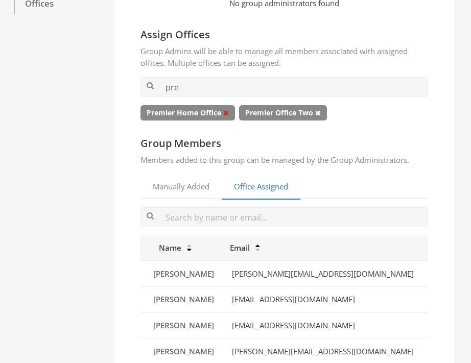 The image size is (471, 363). I want to click on span: Name, so click(164, 248).